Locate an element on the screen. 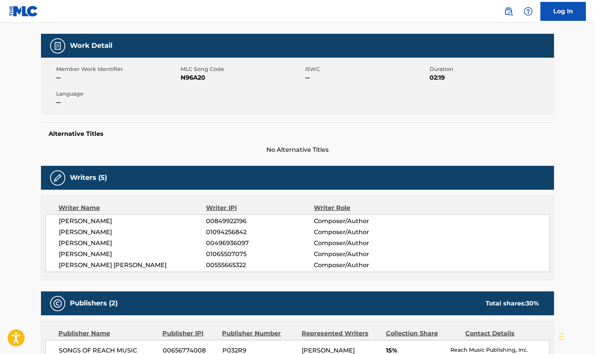  span: 02:19 is located at coordinates (491, 78).